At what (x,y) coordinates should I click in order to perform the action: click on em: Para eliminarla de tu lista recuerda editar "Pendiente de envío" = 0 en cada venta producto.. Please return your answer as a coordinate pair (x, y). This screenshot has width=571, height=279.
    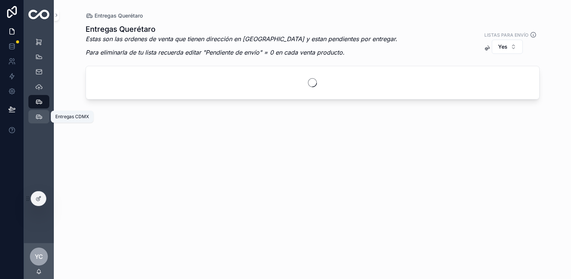
    Looking at the image, I should click on (215, 52).